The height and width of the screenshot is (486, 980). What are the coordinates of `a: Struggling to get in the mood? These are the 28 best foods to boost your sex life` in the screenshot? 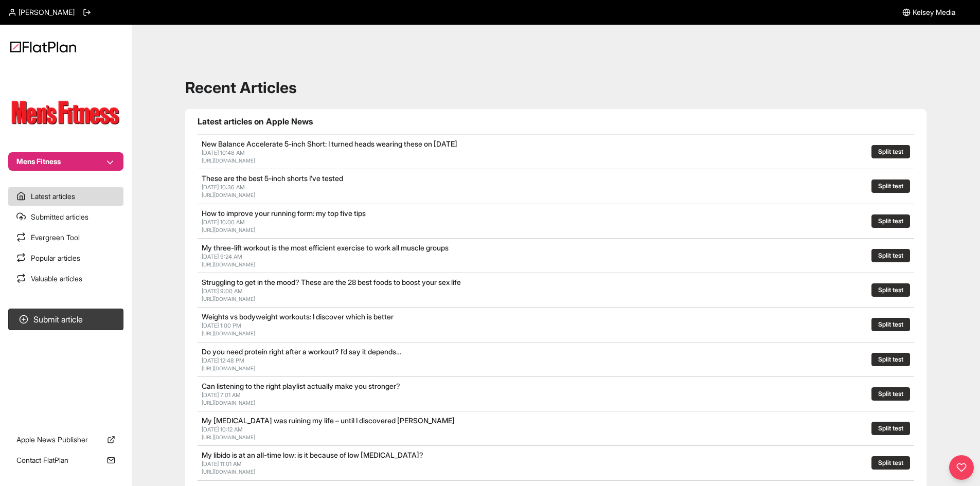 It's located at (331, 281).